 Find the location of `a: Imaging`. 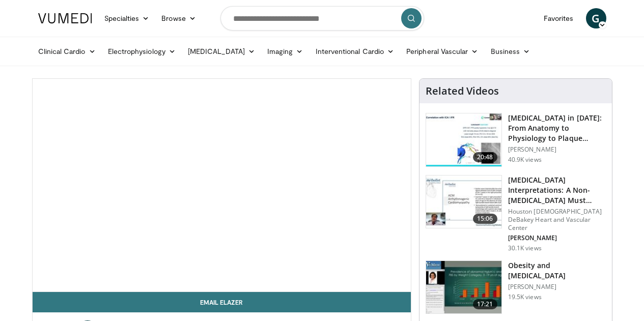

a: Imaging is located at coordinates (285, 51).